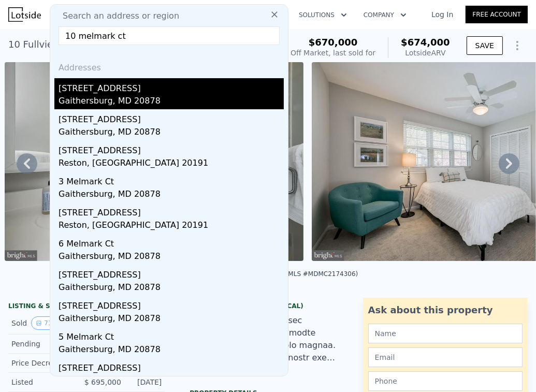 Image resolution: width=536 pixels, height=392 pixels. Describe the element at coordinates (102, 382) in the screenshot. I see `span: $ 695,000` at that location.